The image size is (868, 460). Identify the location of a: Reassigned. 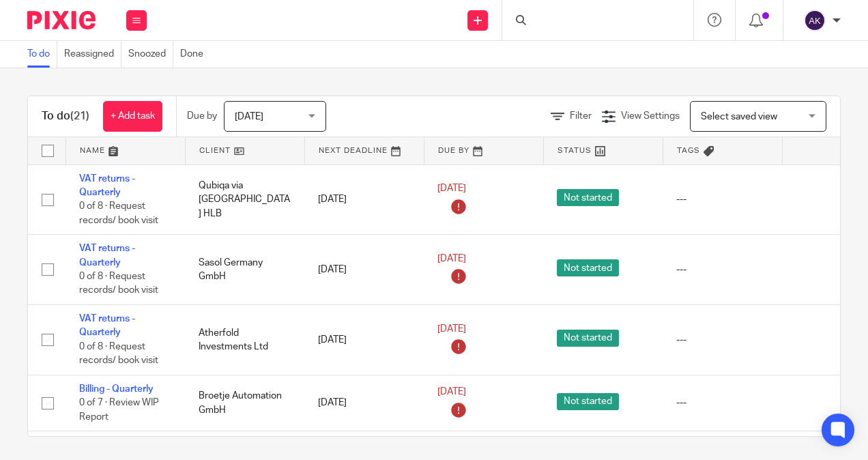
(93, 54).